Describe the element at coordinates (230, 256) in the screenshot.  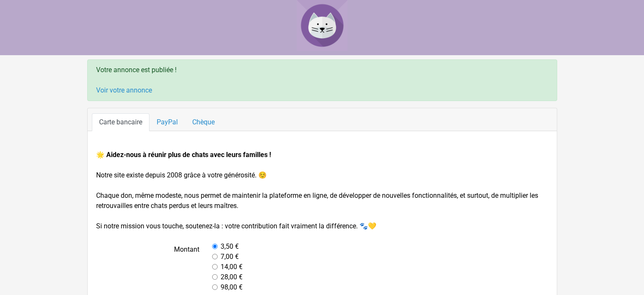
I see `label: 7,00 €` at that location.